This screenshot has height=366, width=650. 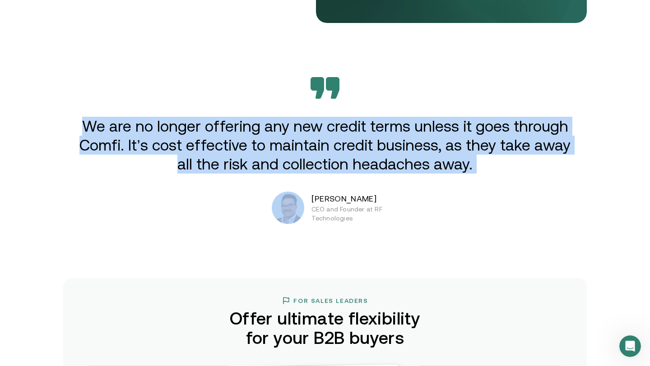 I want to click on img: Bevarabia, so click(x=325, y=88).